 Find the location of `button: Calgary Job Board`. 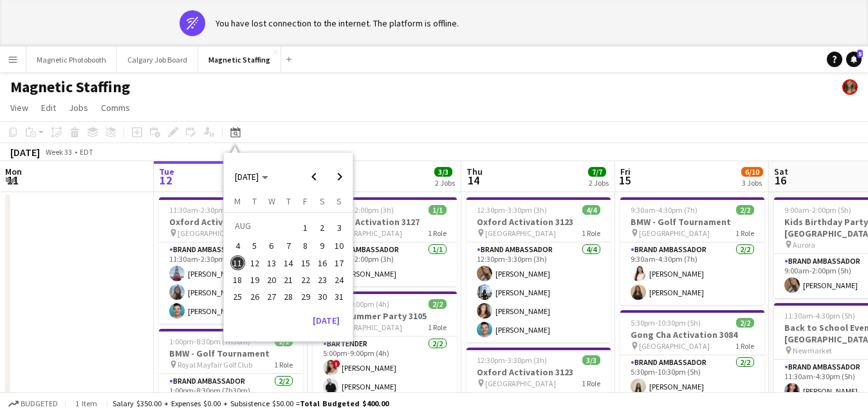

button: Calgary Job Board is located at coordinates (158, 59).